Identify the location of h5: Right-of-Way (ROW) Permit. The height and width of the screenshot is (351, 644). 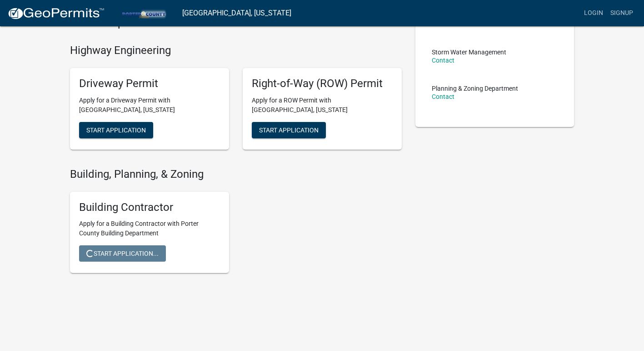
(322, 84).